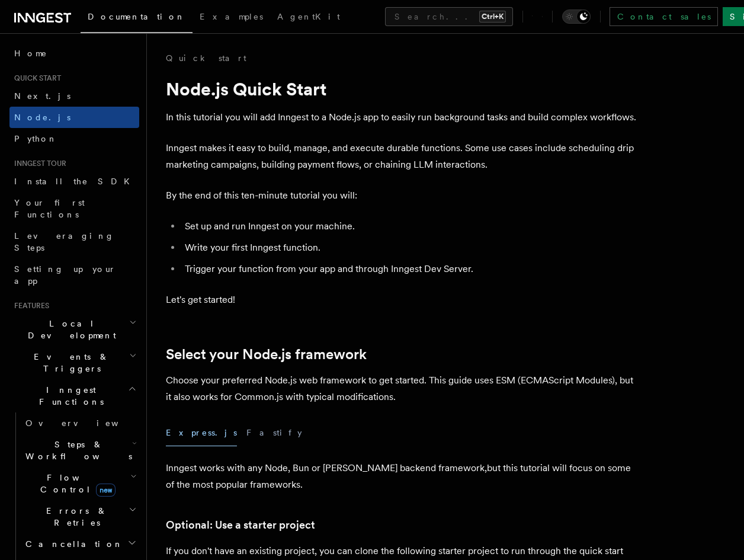 The width and height of the screenshot is (744, 560). I want to click on a: Setting up your app, so click(74, 275).